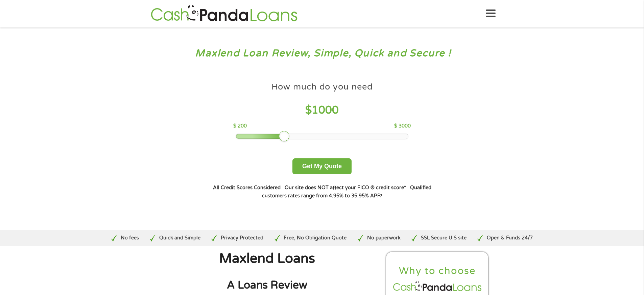 This screenshot has height=295, width=644. What do you see at coordinates (347, 191) in the screenshot?
I see `strong: Qualified customers rates range from 4.95% to 35.95% APR¹` at bounding box center [347, 191].